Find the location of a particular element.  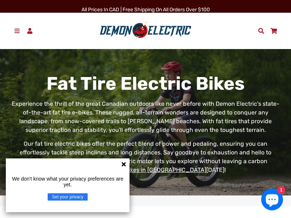

inbox-online-store-chat: Shopify online store chat is located at coordinates (272, 201).